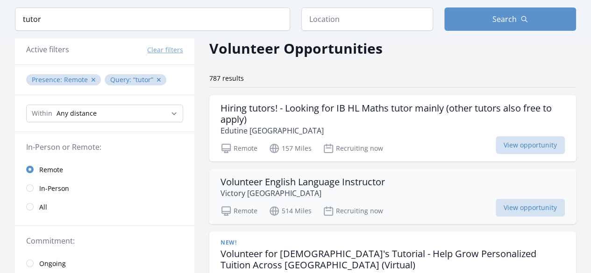 The width and height of the screenshot is (591, 273). I want to click on span: Ongoing, so click(52, 264).